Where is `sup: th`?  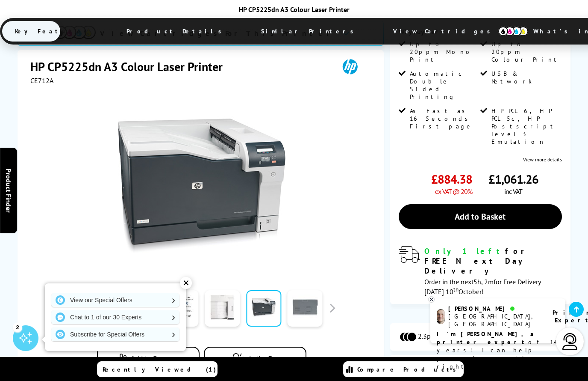 sup: th is located at coordinates (456, 289).